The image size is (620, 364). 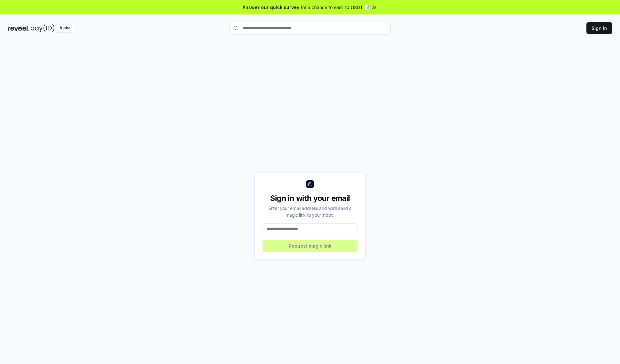 I want to click on img: pay_id, so click(x=43, y=28).